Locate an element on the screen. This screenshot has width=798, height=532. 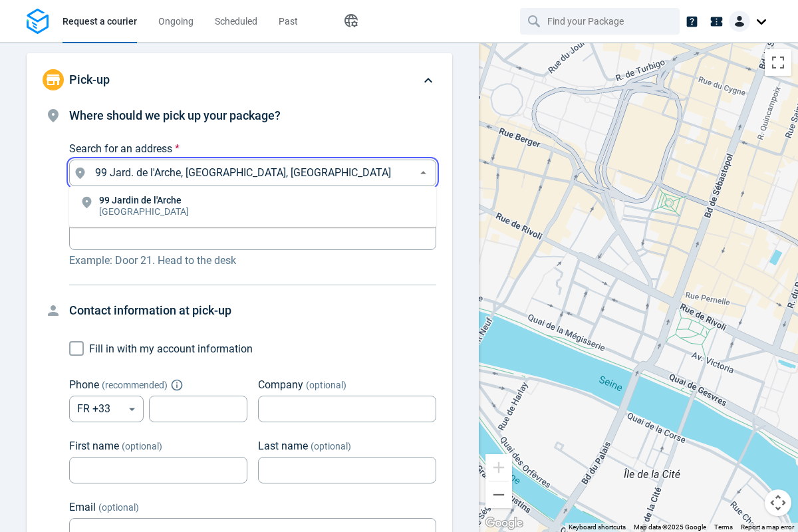
span: First name is located at coordinates (94, 446).